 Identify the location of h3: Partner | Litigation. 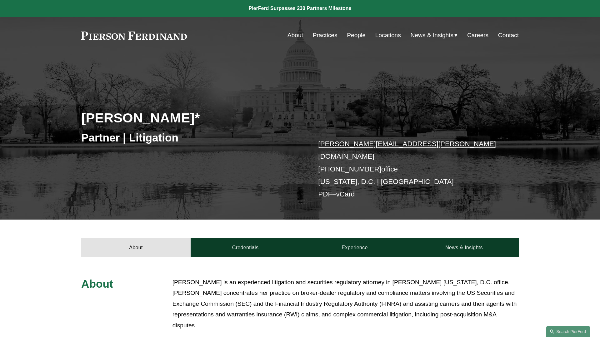
(191, 138).